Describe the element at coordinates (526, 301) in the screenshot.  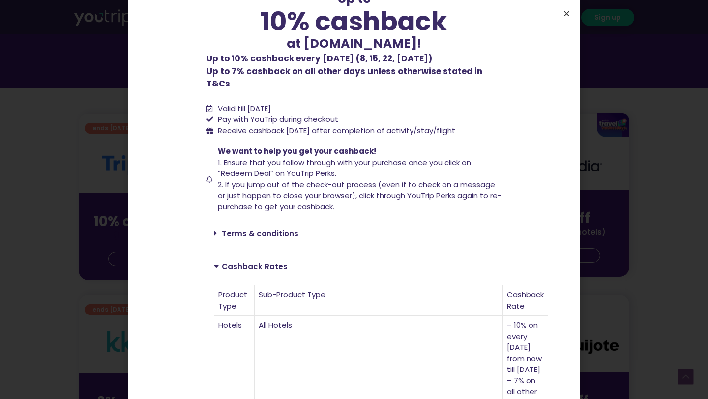
I see `td: Cashback Rate` at that location.